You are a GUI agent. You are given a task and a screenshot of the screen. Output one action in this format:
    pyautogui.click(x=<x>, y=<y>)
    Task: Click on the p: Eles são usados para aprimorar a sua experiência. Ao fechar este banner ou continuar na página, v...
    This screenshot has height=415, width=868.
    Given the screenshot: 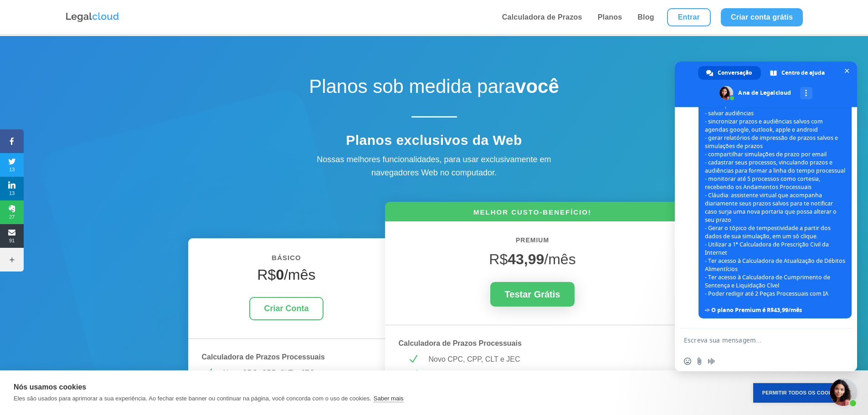 What is the action you would take?
    pyautogui.click(x=192, y=398)
    